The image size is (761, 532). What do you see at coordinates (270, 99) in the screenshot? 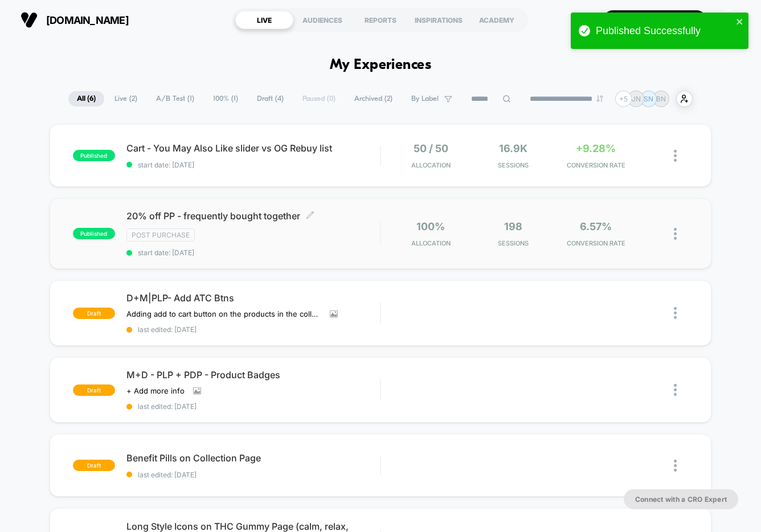
I see `span: Draft ( 4 )` at bounding box center [270, 99].